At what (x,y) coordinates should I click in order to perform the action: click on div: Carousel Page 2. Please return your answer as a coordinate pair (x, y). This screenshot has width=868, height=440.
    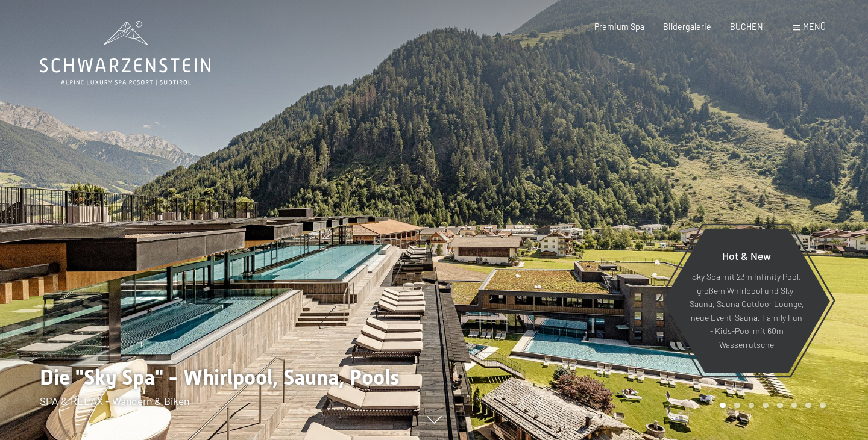
    Looking at the image, I should click on (737, 406).